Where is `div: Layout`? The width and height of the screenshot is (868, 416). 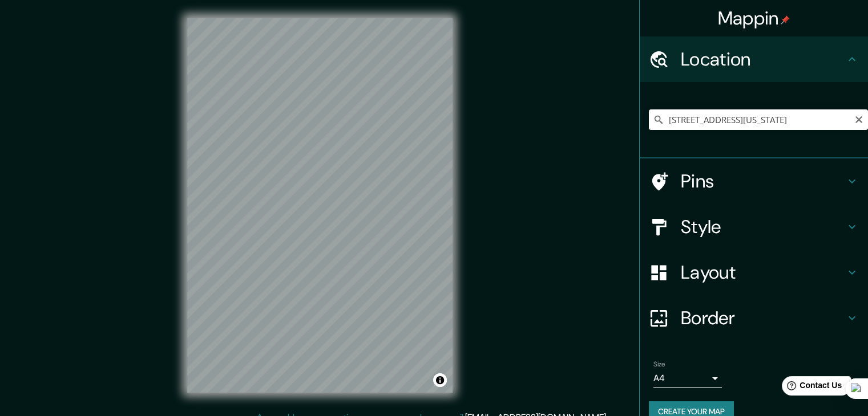 div: Layout is located at coordinates (753, 272).